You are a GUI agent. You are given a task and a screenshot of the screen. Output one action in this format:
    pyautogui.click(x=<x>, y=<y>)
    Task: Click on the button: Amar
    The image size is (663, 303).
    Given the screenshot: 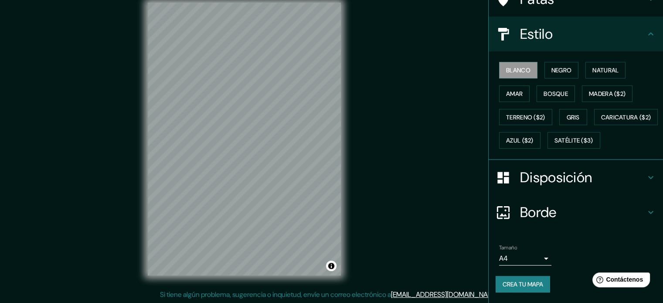 What is the action you would take?
    pyautogui.click(x=514, y=94)
    